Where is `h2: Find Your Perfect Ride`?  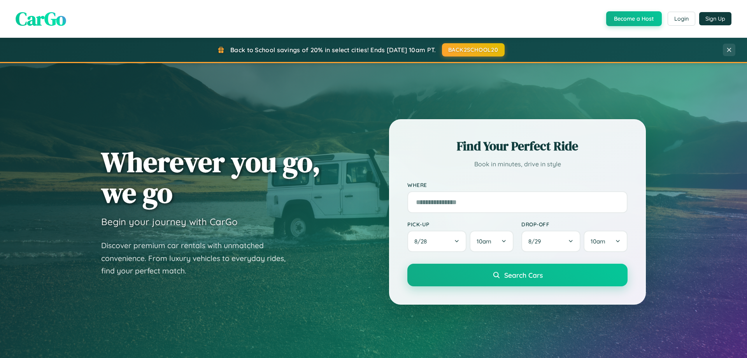
h2: Find Your Perfect Ride is located at coordinates (518, 146).